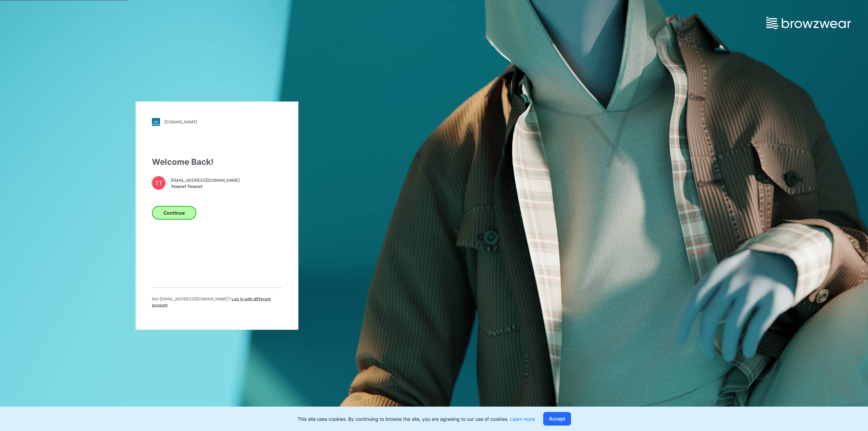 The height and width of the screenshot is (431, 868). What do you see at coordinates (156, 122) in the screenshot?
I see `img: stylezone-logo.562084cfcfab977791bfbf7441f1a819.svg` at bounding box center [156, 122].